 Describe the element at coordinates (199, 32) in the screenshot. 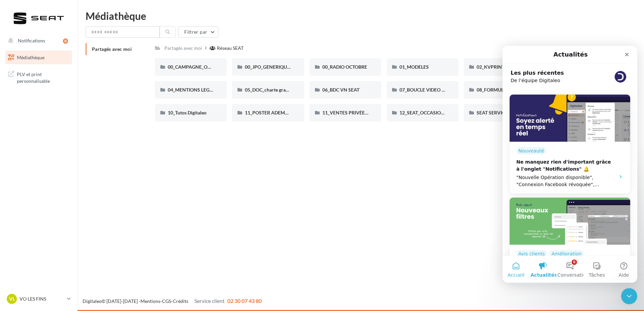

I see `button: Filtrer par` at that location.